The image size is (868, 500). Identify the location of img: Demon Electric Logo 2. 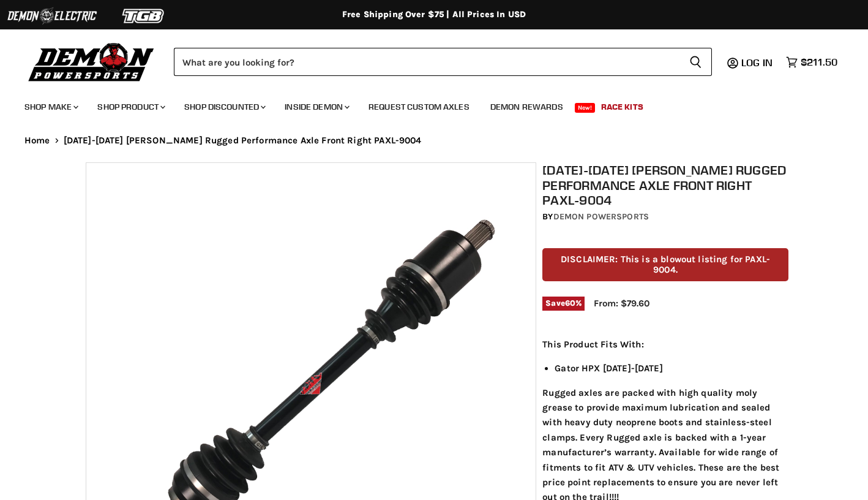
(52, 16).